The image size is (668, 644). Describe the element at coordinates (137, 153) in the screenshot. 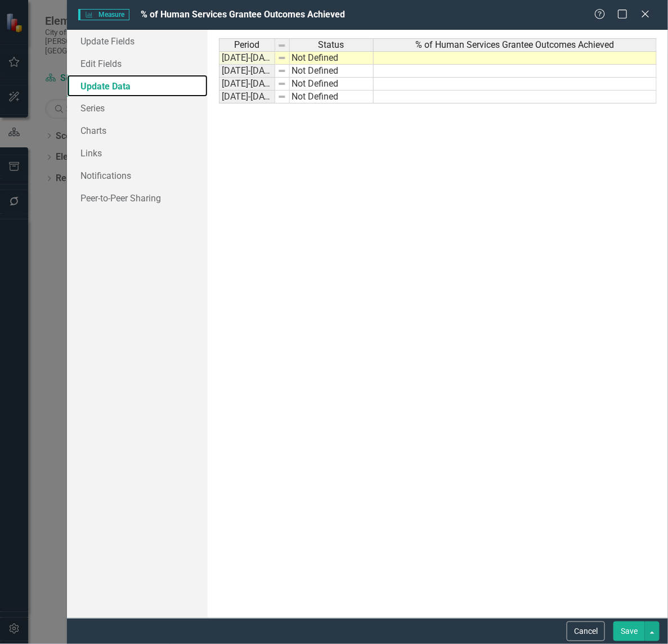

I see `a: Links` at that location.